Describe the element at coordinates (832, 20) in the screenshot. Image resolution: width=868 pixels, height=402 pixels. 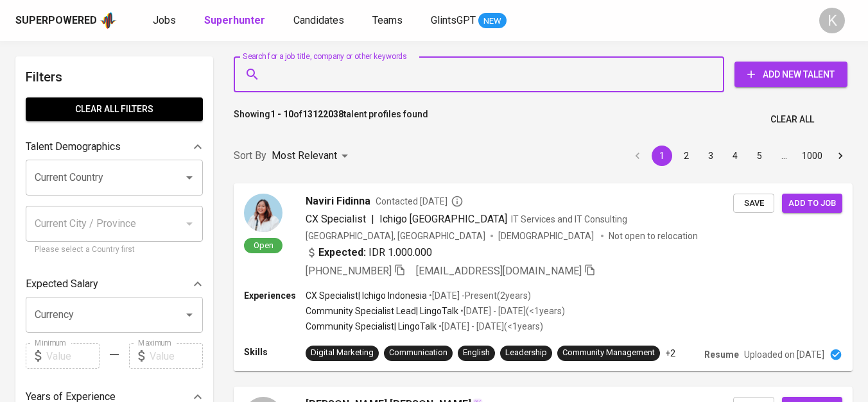
I see `div: K` at that location.